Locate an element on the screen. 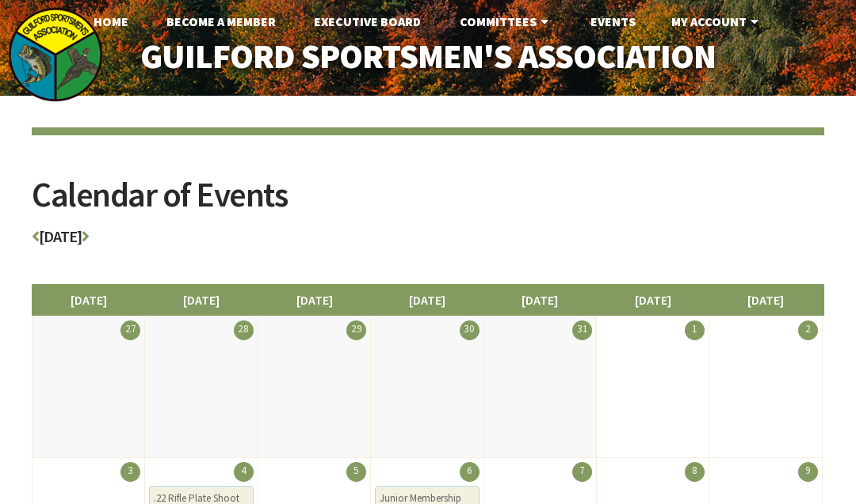 Image resolution: width=856 pixels, height=504 pixels. div: 2 is located at coordinates (808, 331).